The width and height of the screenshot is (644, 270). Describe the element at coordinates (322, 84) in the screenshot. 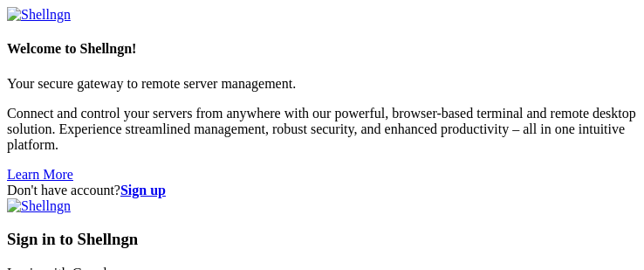

I see `p: Your secure gateway to remote server management.` at that location.